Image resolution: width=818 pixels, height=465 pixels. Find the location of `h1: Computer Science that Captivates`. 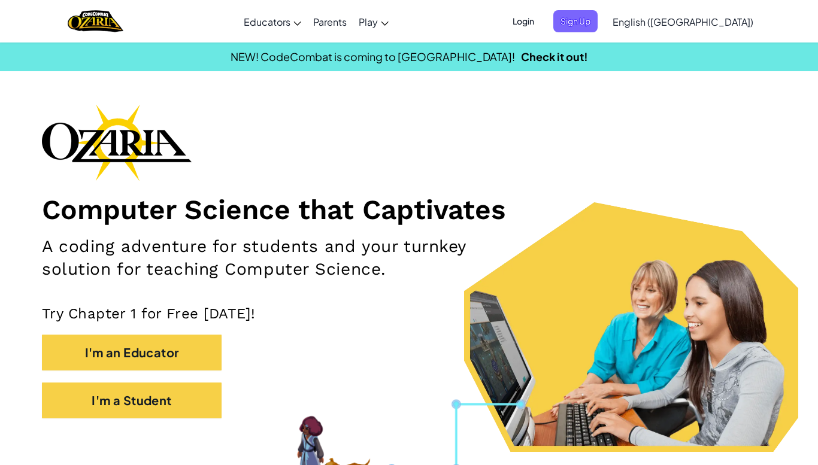

h1: Computer Science that Captivates is located at coordinates (409, 210).